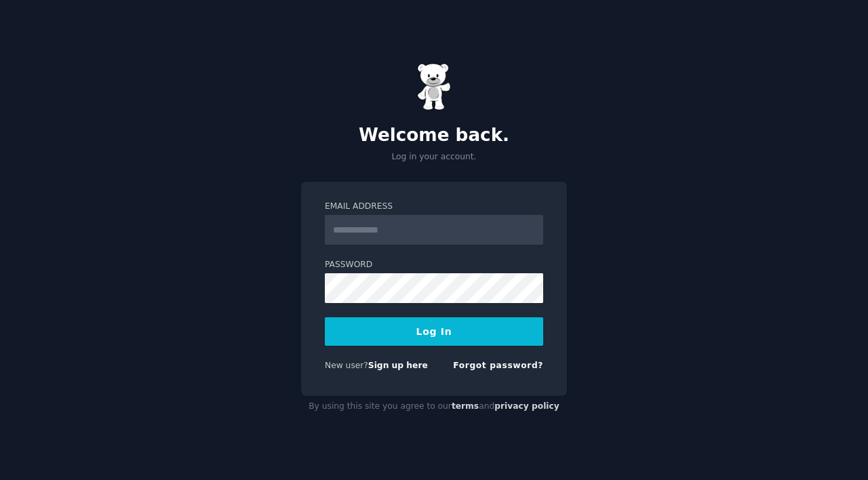  I want to click on button: Log In, so click(434, 332).